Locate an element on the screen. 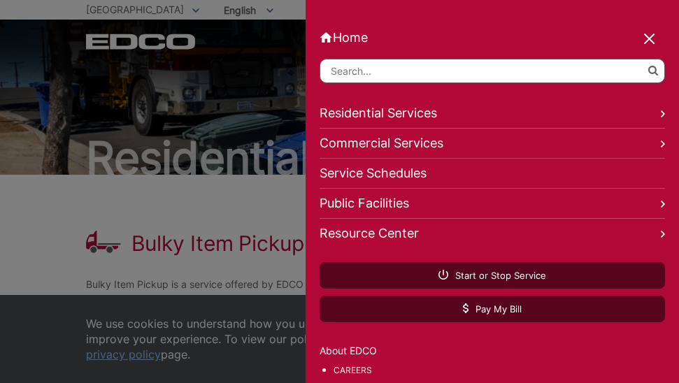 This screenshot has height=383, width=679. a: Service Schedules is located at coordinates (492, 173).